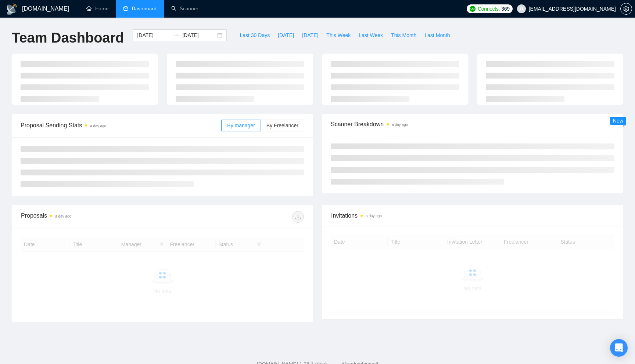 The image size is (635, 364). Describe the element at coordinates (338, 35) in the screenshot. I see `button: This Week` at that location.